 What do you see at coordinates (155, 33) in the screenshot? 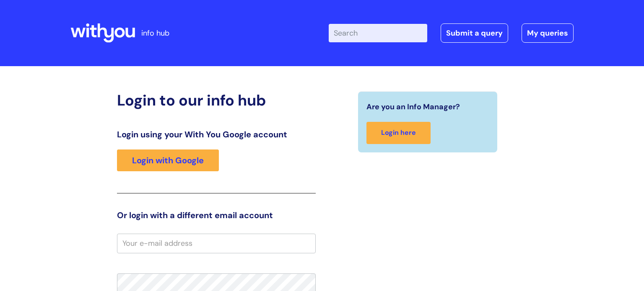
I see `p: info hub` at bounding box center [155, 33].